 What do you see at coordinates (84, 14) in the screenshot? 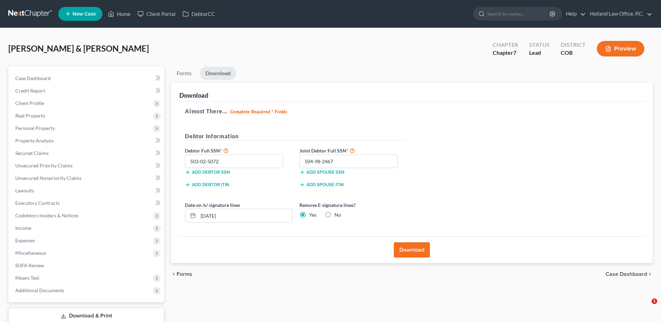
I see `span: New Case` at bounding box center [84, 14].